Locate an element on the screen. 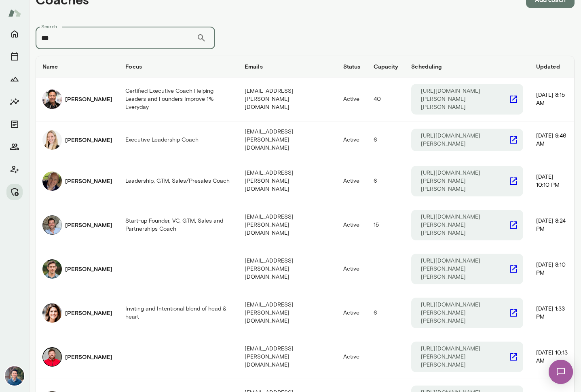 This screenshot has width=581, height=392. button: Members is located at coordinates (14, 147).